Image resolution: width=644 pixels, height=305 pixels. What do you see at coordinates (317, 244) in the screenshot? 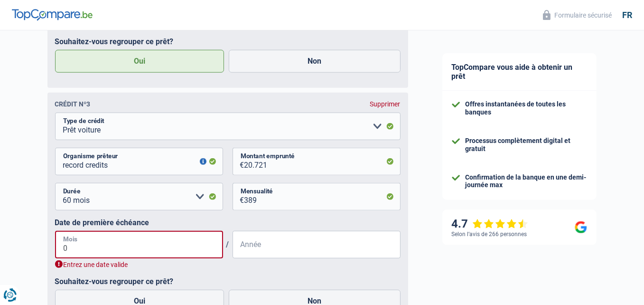
I see `input: AAAA` at bounding box center [317, 244].